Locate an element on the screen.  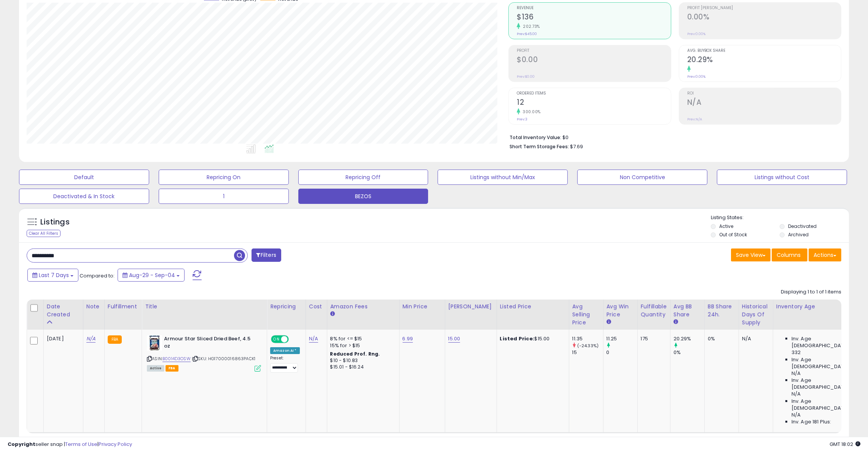
span: Ordered Items is located at coordinates (594, 93).